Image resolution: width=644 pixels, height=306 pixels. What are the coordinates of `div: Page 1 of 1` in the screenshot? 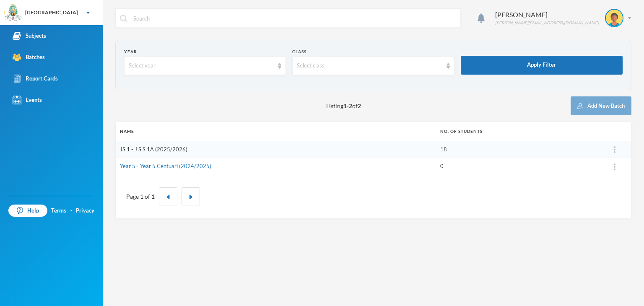 It's located at (141, 196).